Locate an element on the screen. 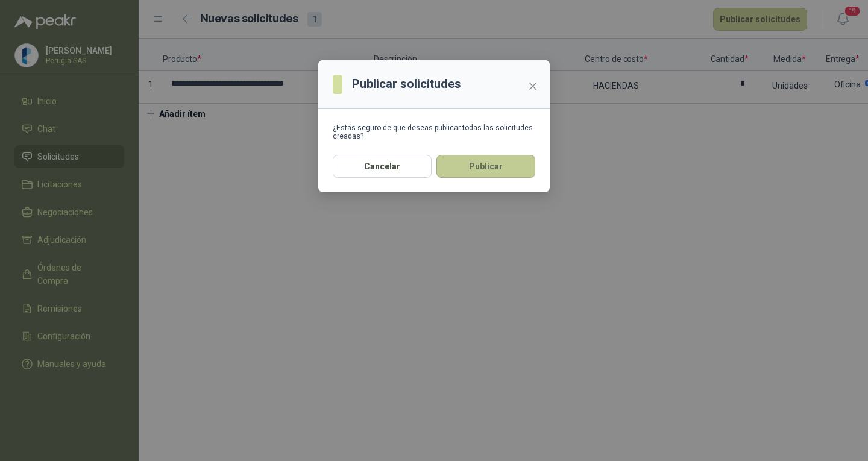  button: Close is located at coordinates (533, 86).